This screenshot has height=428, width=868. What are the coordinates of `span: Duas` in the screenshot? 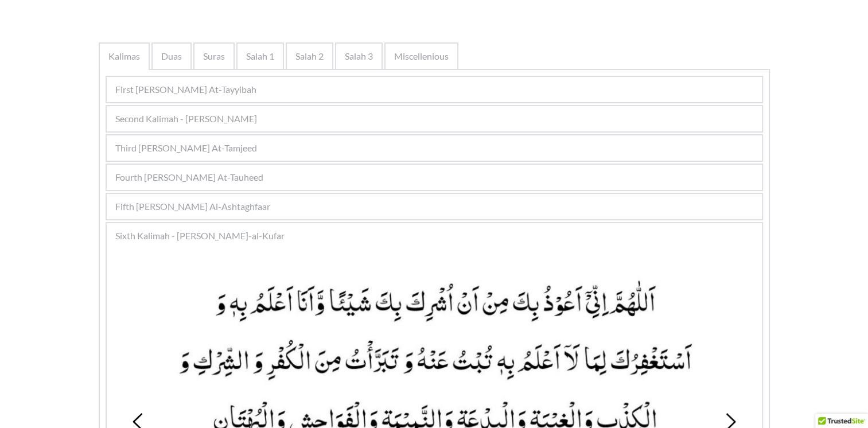 It's located at (172, 56).